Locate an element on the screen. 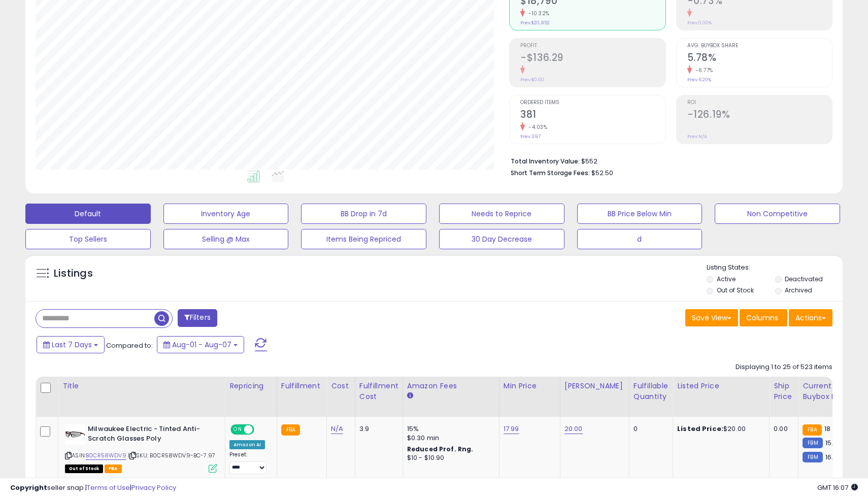 The width and height of the screenshot is (868, 498). button: Inventory Age is located at coordinates (226, 214).